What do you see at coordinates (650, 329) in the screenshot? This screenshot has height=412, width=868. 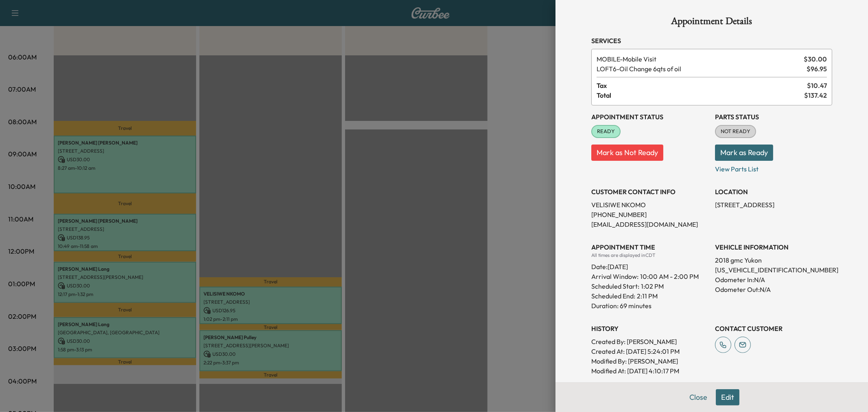 I see `h3: History` at bounding box center [650, 329].